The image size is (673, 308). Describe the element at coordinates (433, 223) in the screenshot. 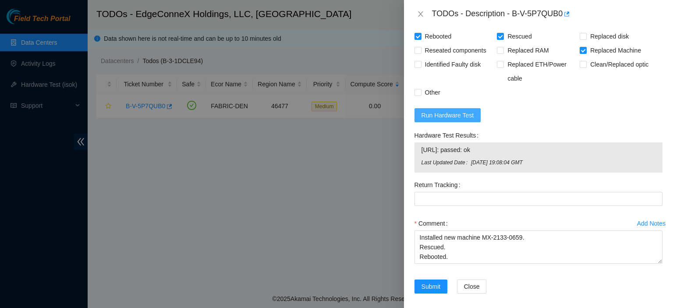

I see `label: Comment` at that location.